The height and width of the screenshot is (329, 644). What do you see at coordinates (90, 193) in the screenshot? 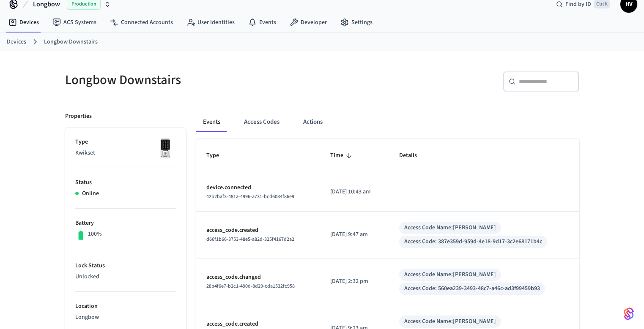
I see `p: Online` at bounding box center [90, 193].